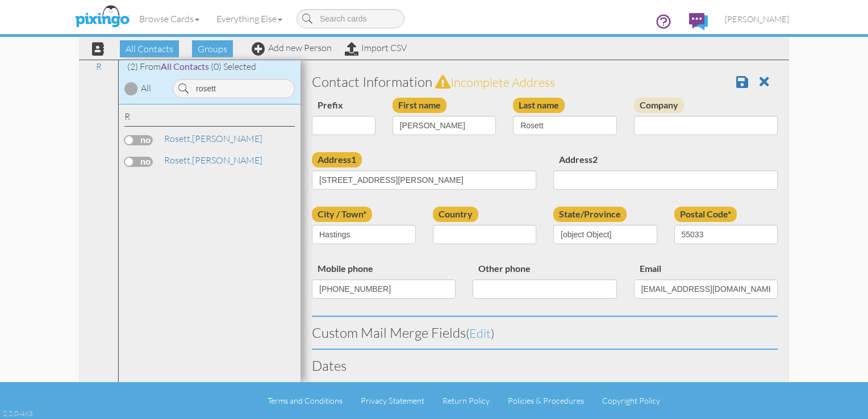 This screenshot has width=868, height=419. What do you see at coordinates (99, 67) in the screenshot?
I see `a: R` at bounding box center [99, 67].